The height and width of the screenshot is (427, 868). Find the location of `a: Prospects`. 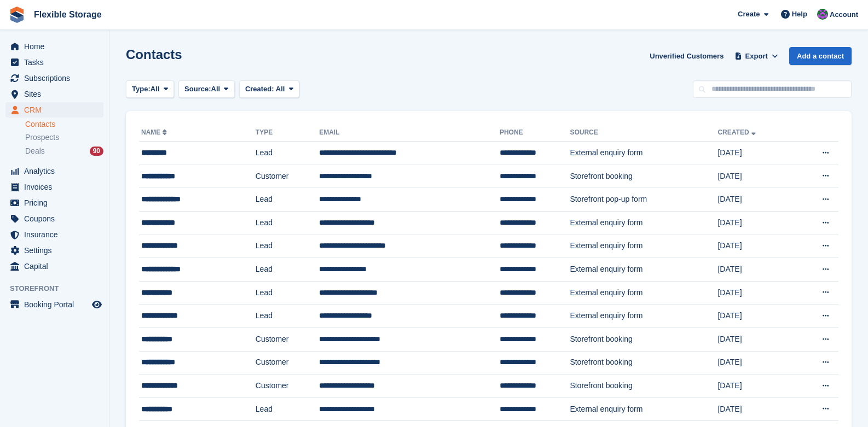

a: Prospects is located at coordinates (64, 137).